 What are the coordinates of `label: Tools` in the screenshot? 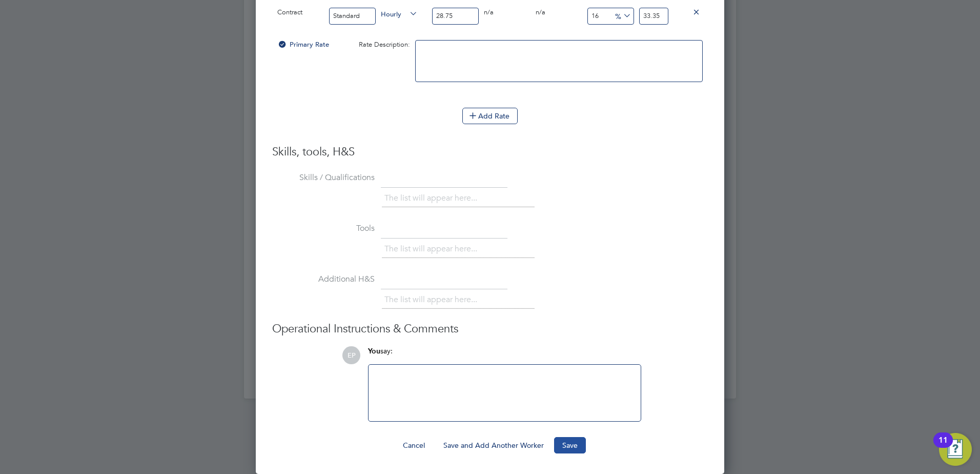 It's located at (324, 228).